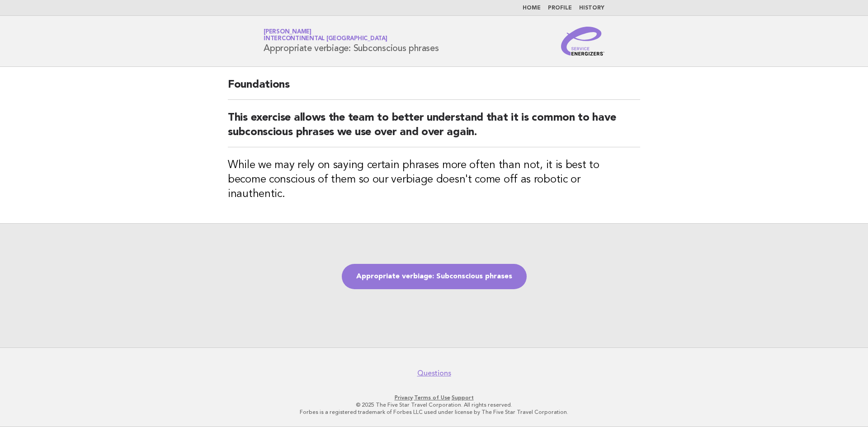 The width and height of the screenshot is (868, 427). What do you see at coordinates (434, 180) in the screenshot?
I see `h3: While we may rely on saying certain phrases more often than not, it is best to become conscious o...` at bounding box center [434, 180].